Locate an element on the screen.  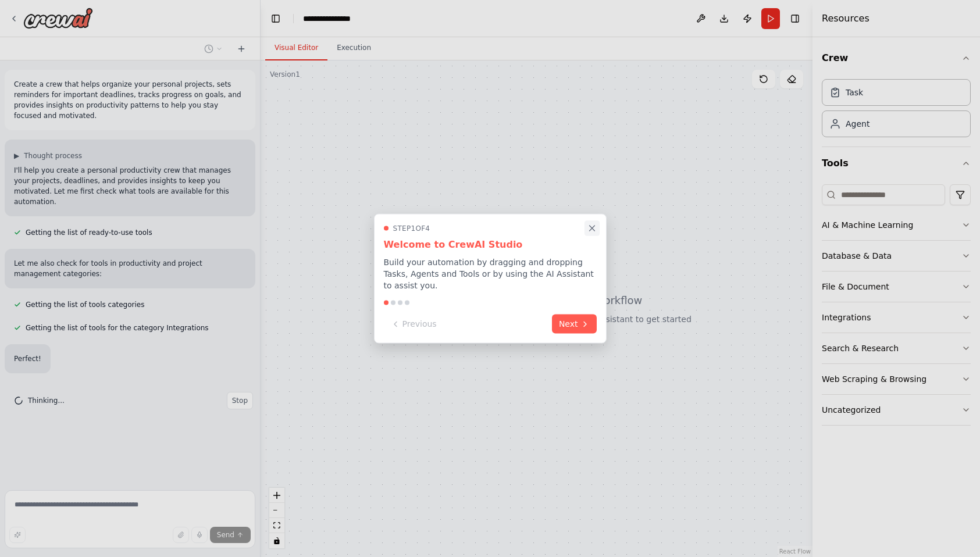
button: Next is located at coordinates (574, 324).